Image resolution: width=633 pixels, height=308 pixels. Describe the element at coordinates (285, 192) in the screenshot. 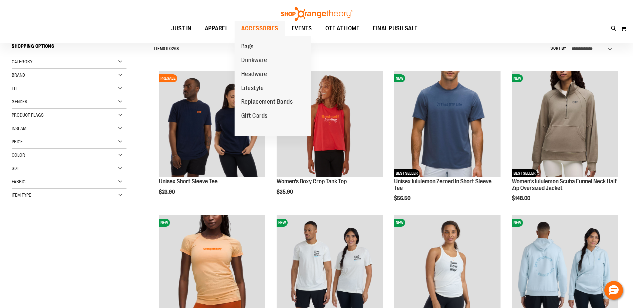

I see `span: $35.90` at that location.